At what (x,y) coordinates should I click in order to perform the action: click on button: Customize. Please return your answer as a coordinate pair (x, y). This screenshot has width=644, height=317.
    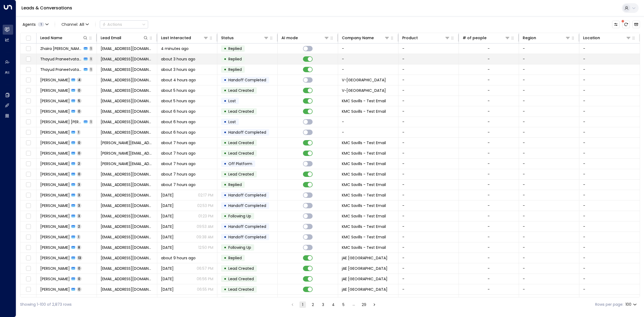
    Looking at the image, I should click on (616, 24).